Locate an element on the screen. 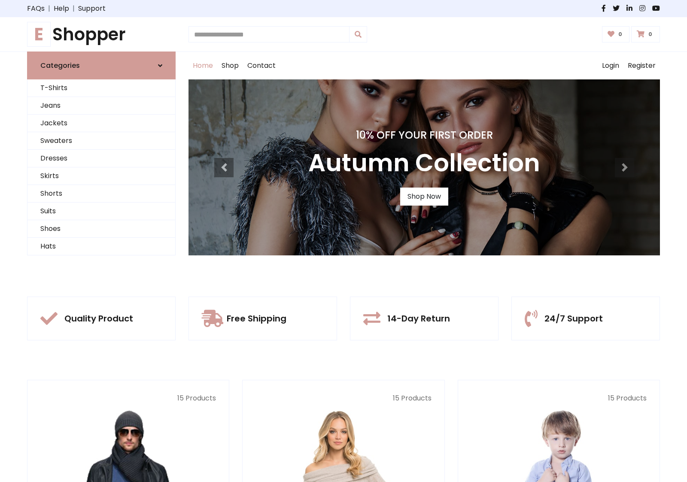  a: Dresses is located at coordinates (101, 158).